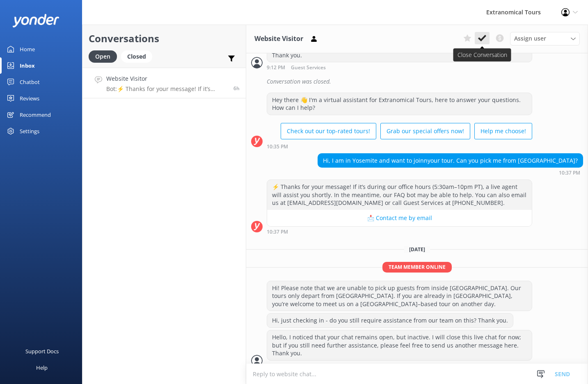 The height and width of the screenshot is (384, 588). Describe the element at coordinates (308, 68) in the screenshot. I see `span: Guest Services` at that location.